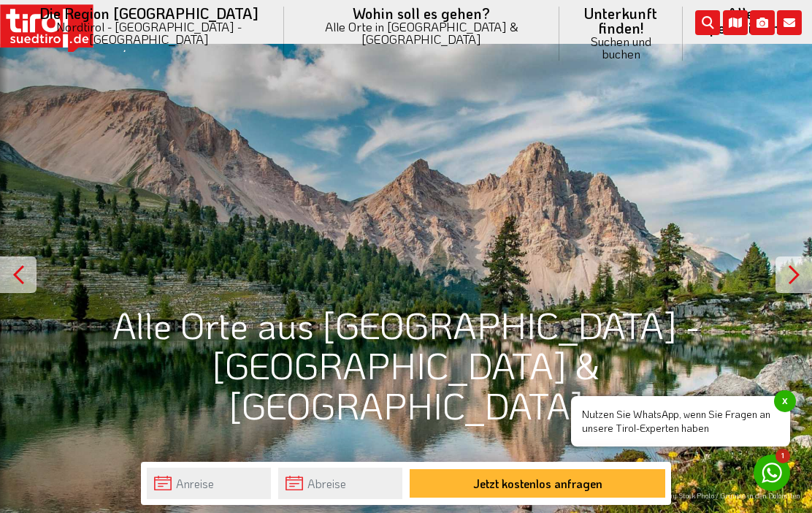  I want to click on a: 1 Nutzen Sie WhatsApp, wenn Sie Fragen an unsere Tirol-Experten habenx, so click(772, 473).